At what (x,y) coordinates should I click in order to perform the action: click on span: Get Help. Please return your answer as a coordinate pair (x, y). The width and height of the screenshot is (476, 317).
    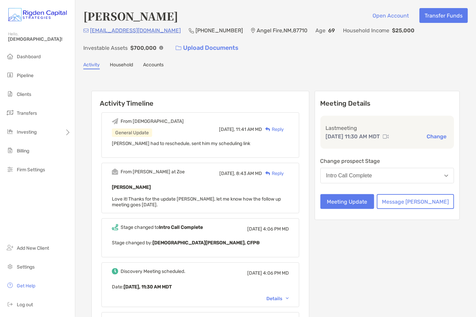
    Looking at the image, I should click on (26, 285).